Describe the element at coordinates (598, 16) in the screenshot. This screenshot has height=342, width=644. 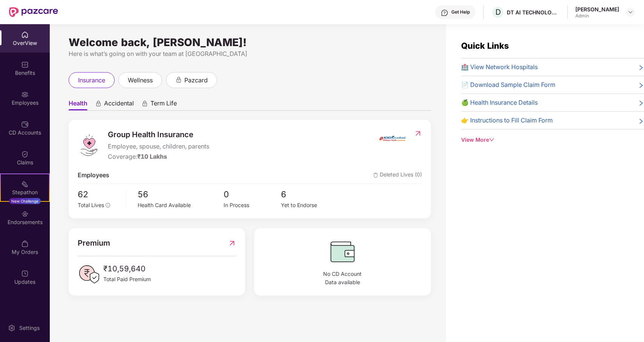
I see `div: Admin` at that location.